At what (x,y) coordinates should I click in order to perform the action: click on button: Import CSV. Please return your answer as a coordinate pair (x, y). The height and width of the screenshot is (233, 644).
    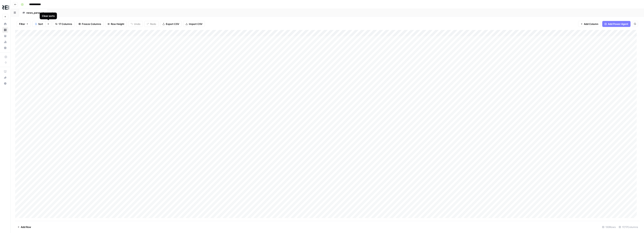
    Looking at the image, I should click on (194, 24).